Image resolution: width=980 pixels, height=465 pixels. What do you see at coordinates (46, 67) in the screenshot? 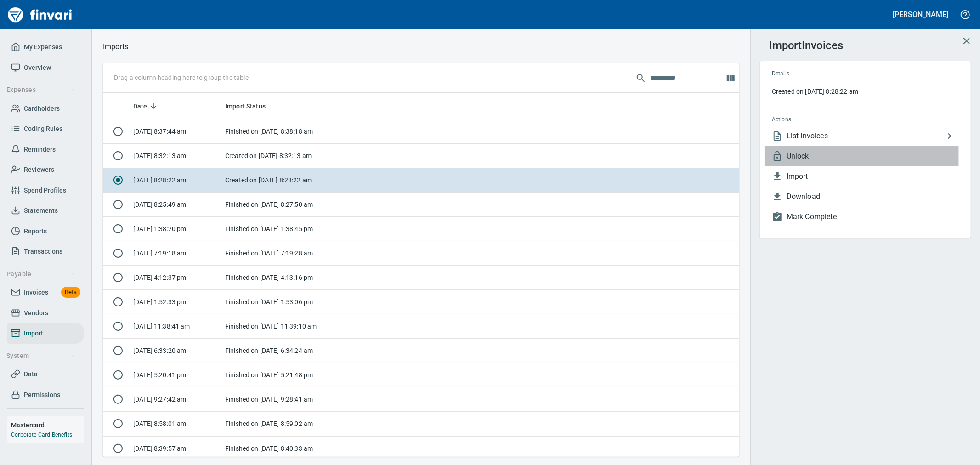
I see `a: Overview` at bounding box center [46, 67].